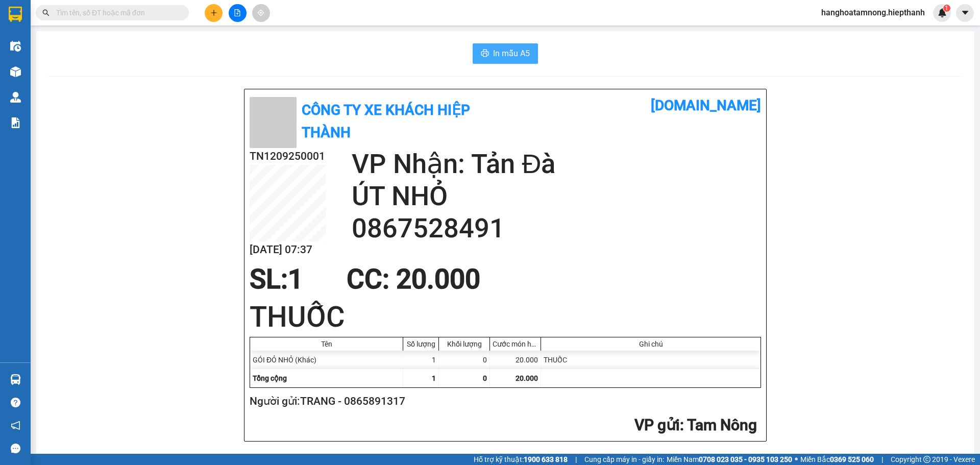  I want to click on h2: 0867528491, so click(557, 228).